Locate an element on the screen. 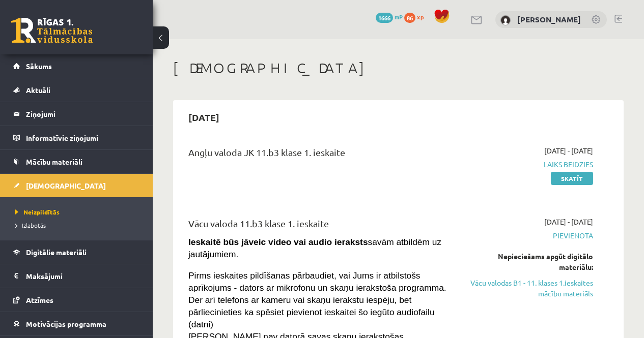  span: mP is located at coordinates (398, 17).